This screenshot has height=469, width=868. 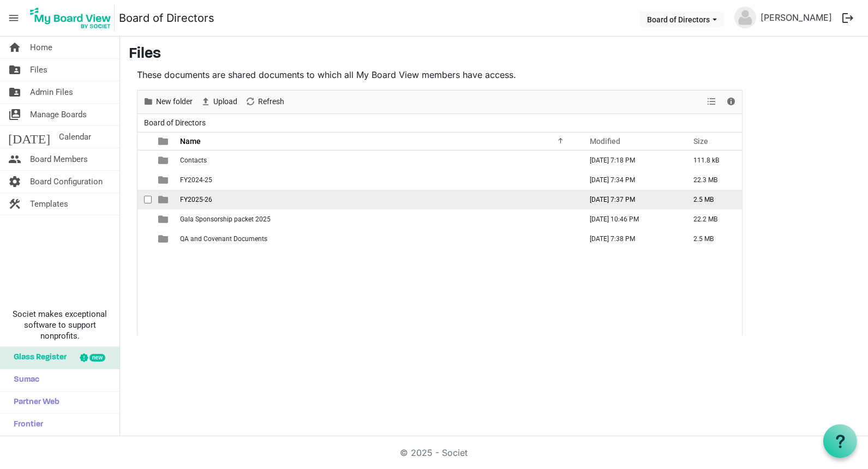 What do you see at coordinates (218, 102) in the screenshot?
I see `div: Upload` at bounding box center [218, 102].